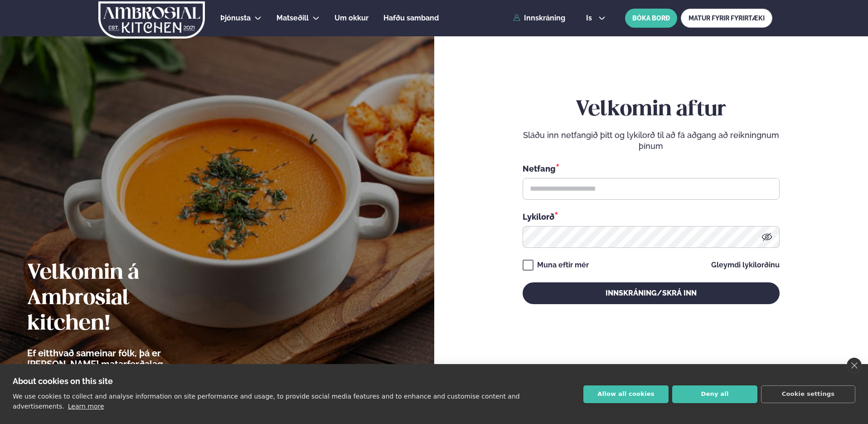 The image size is (868, 424). Describe the element at coordinates (293, 18) in the screenshot. I see `a: Matseðill` at that location.